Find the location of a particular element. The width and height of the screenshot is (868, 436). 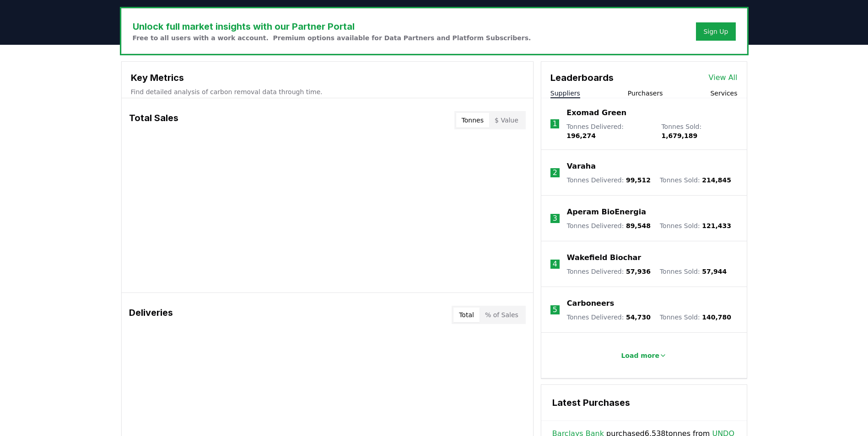

h3: Latest Purchases is located at coordinates (644, 403).